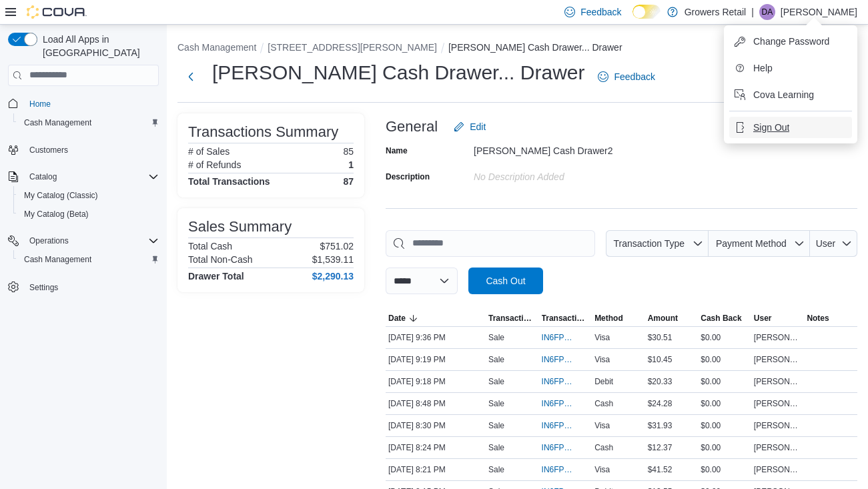 The height and width of the screenshot is (489, 868). What do you see at coordinates (660, 382) in the screenshot?
I see `span: $20.33` at bounding box center [660, 382].